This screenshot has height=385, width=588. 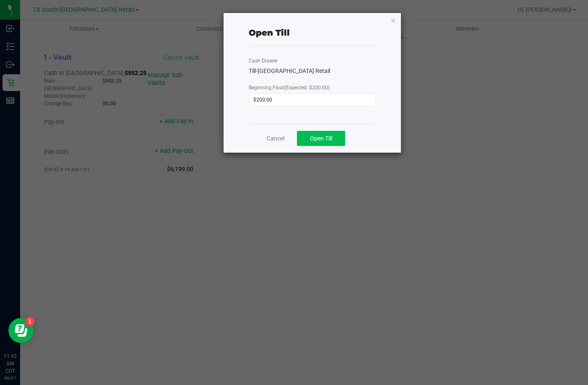 What do you see at coordinates (5, 4) in the screenshot?
I see `span: 1` at bounding box center [5, 4].